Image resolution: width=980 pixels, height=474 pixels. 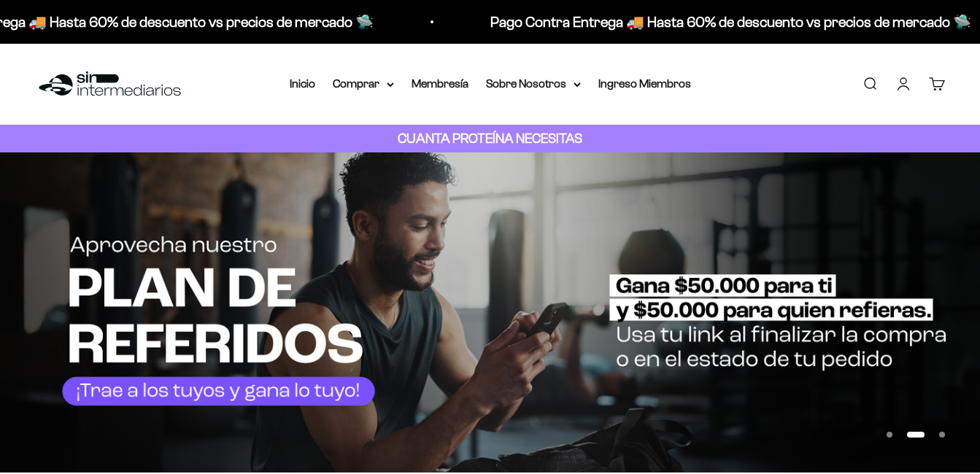 I want to click on p: Pago Contra Entrega 🚚 Hasta 60% de descuento vs precios de mercado 🛸, so click(x=718, y=22).